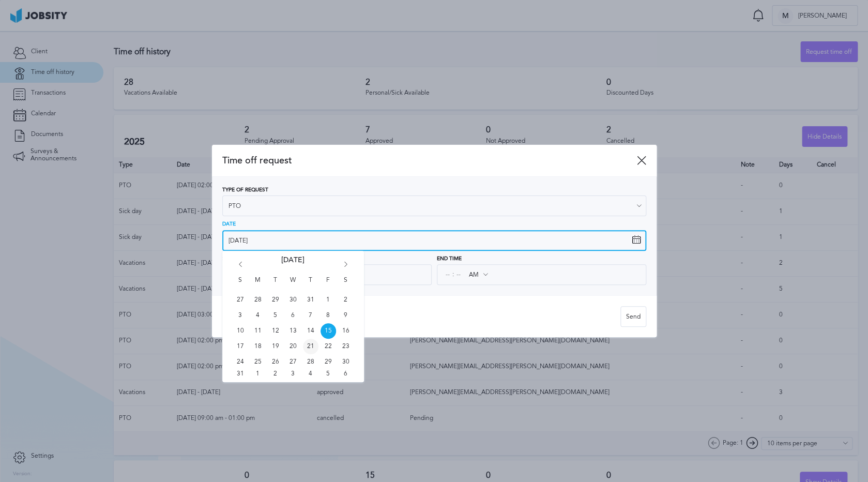 The image size is (868, 482). I want to click on span: F, so click(328, 284).